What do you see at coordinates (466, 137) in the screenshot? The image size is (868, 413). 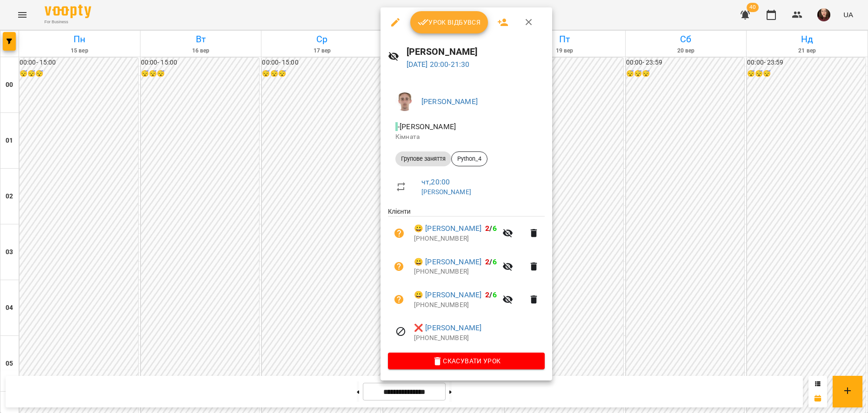 I see `p: Кімната` at bounding box center [466, 137].